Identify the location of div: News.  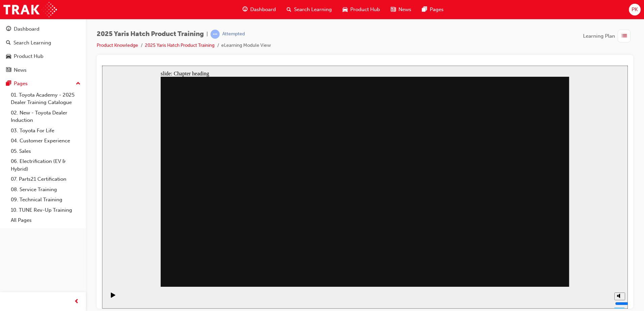
(20, 70).